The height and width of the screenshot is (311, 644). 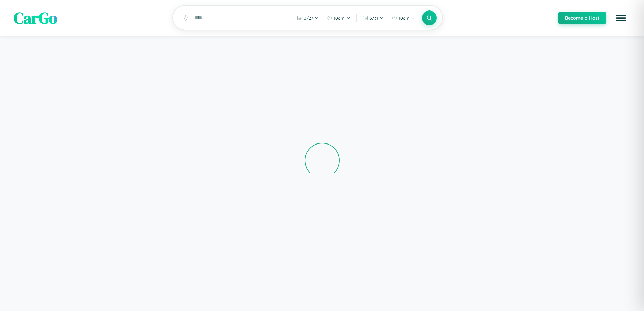 What do you see at coordinates (35, 18) in the screenshot?
I see `span: CarGo` at bounding box center [35, 18].